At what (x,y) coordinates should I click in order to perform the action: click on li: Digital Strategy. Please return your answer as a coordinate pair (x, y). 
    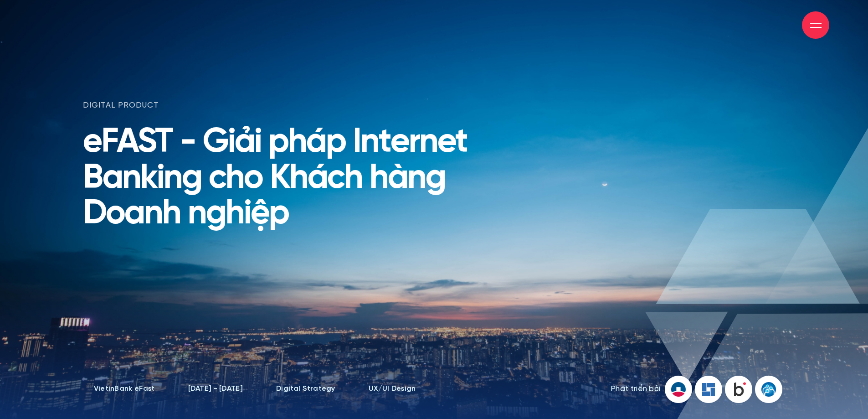
    Looking at the image, I should click on (305, 389).